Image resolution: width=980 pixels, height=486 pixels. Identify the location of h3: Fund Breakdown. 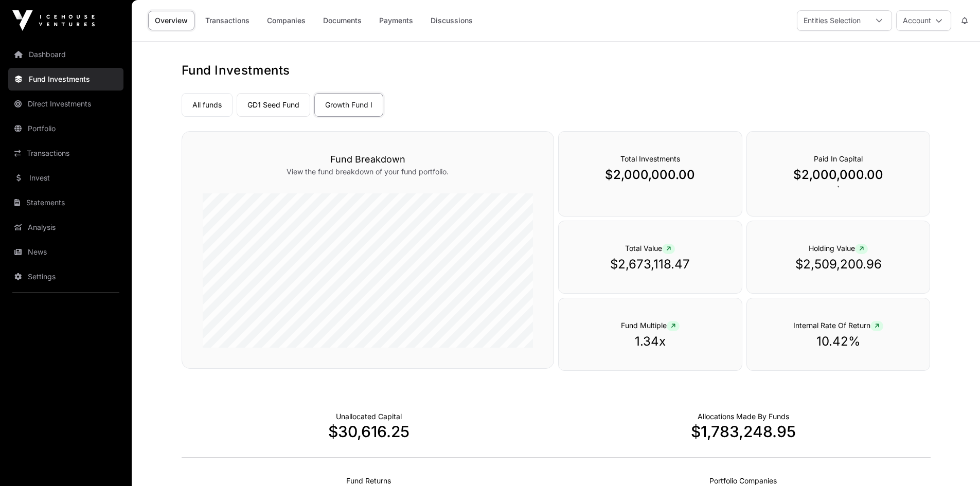
(368, 160).